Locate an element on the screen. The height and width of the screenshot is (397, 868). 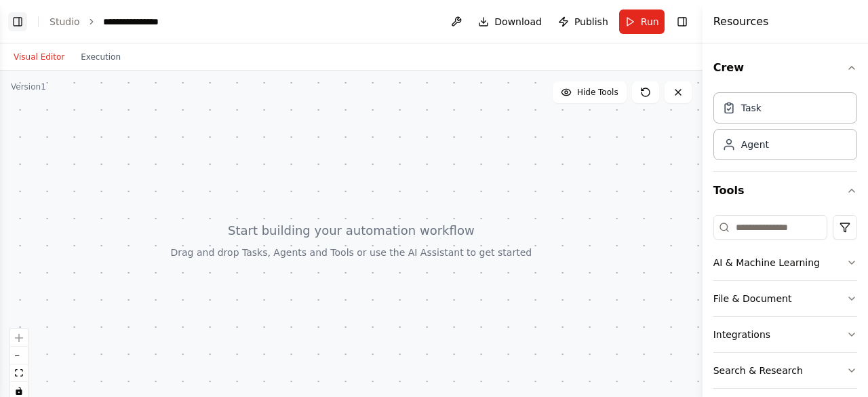
h4: Resources is located at coordinates (742, 22).